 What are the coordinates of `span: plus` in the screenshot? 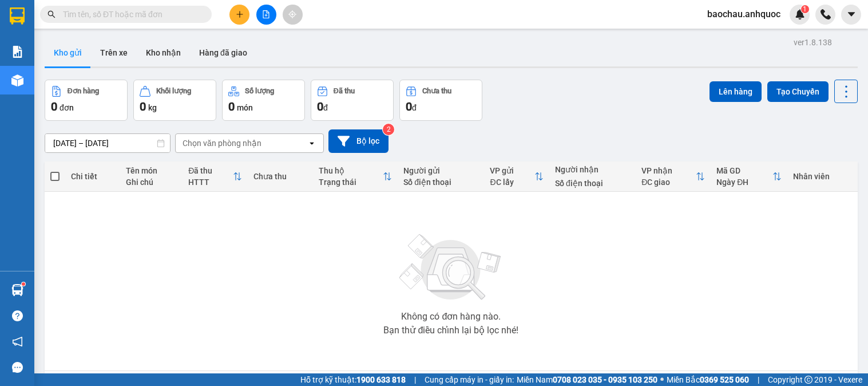 It's located at (240, 14).